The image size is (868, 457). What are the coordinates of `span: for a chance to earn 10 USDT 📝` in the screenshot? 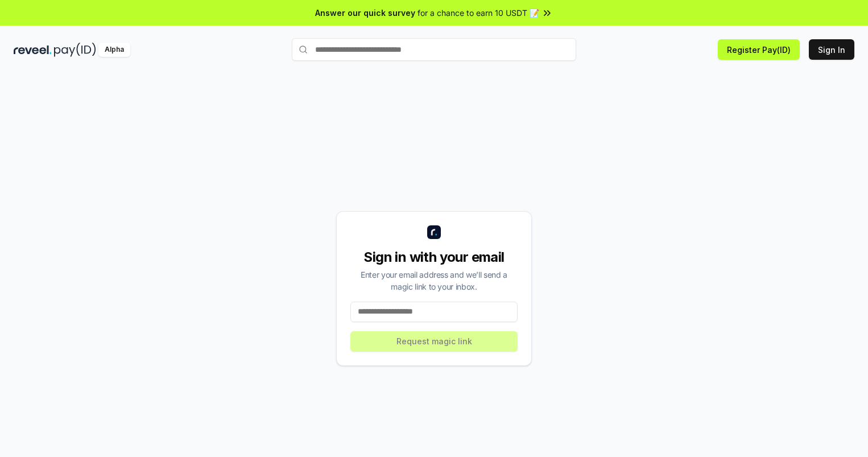 It's located at (478, 12).